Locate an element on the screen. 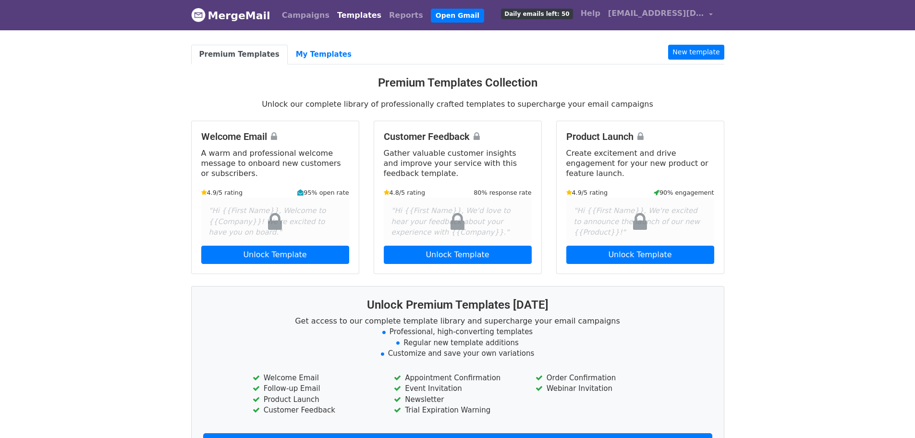 This screenshot has height=438, width=915. h4: Customer Feedback is located at coordinates (458, 136).